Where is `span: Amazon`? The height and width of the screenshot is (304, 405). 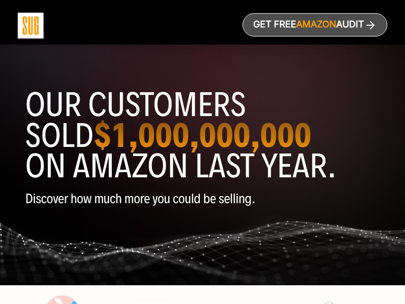 span: Amazon is located at coordinates (316, 25).